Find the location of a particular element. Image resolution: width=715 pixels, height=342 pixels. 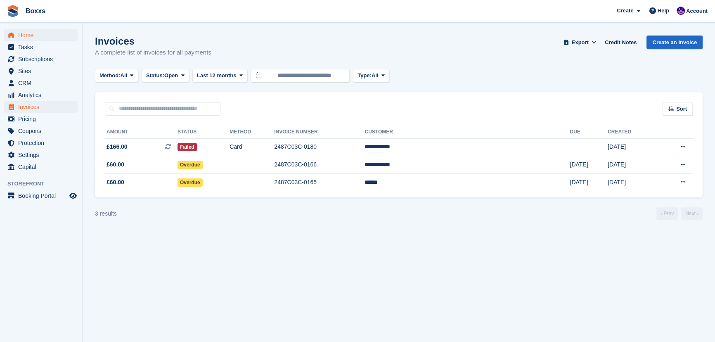

th: Created is located at coordinates (632, 132).